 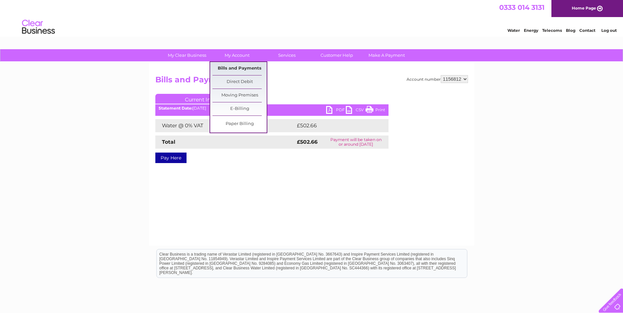 What do you see at coordinates (587, 30) in the screenshot?
I see `a: Contact` at bounding box center [587, 30].